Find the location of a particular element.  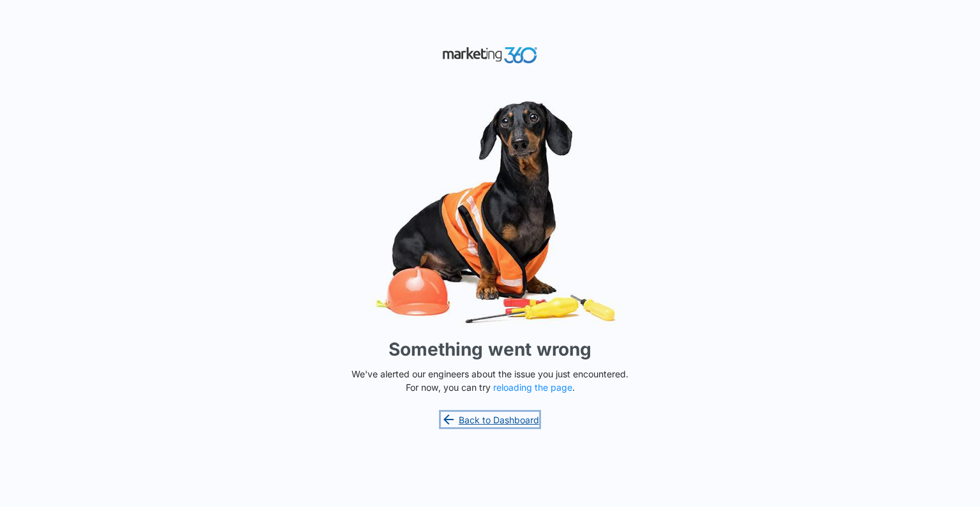

p: We've alerted our engineers about the issue you just encountered. For now, you can try . is located at coordinates (490, 381).